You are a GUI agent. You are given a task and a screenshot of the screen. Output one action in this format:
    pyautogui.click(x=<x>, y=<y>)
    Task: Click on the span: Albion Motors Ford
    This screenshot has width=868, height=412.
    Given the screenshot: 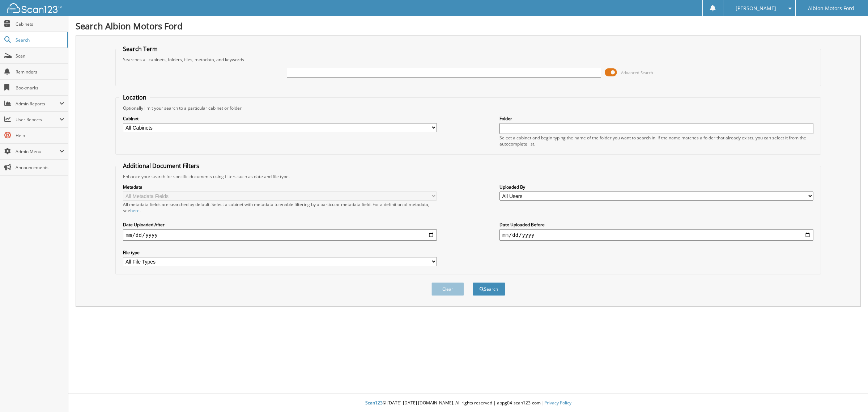 What is the action you would take?
    pyautogui.click(x=831, y=8)
    